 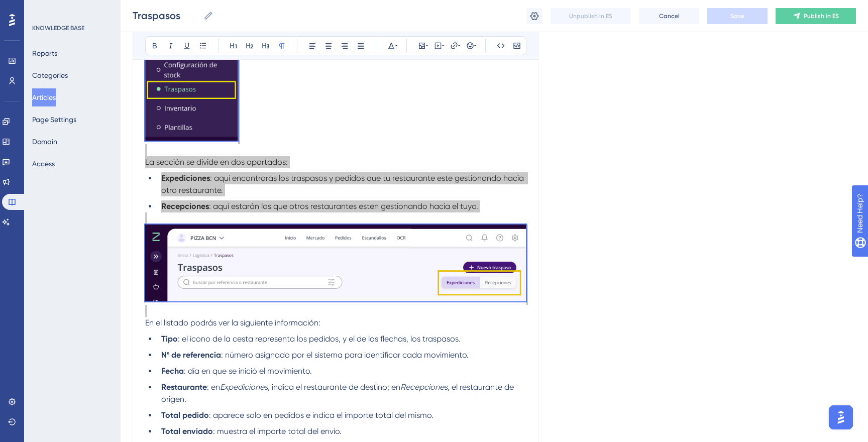 I want to click on em: Expediciones, so click(x=244, y=387).